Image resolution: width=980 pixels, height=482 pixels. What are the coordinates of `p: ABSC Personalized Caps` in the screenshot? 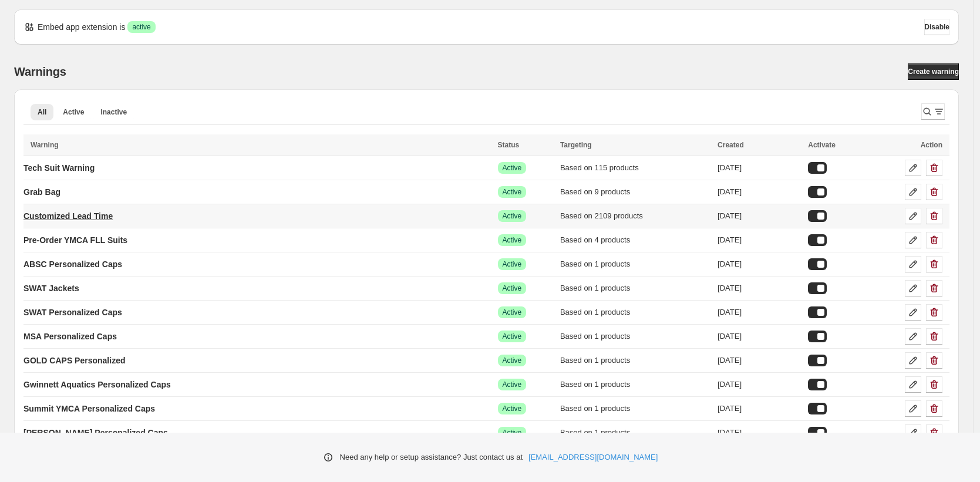 It's located at (73, 264).